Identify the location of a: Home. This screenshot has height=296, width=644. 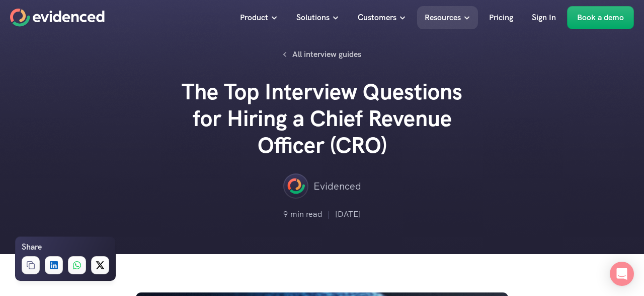
(57, 18).